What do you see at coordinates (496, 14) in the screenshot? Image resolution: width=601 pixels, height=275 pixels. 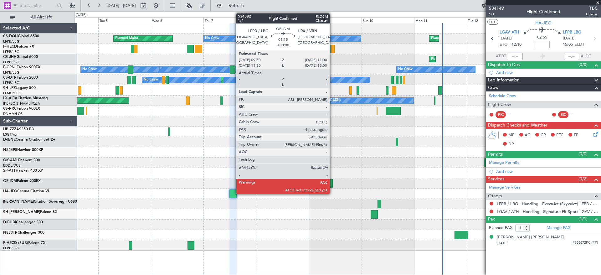 I see `span: 1/1` at bounding box center [496, 14].